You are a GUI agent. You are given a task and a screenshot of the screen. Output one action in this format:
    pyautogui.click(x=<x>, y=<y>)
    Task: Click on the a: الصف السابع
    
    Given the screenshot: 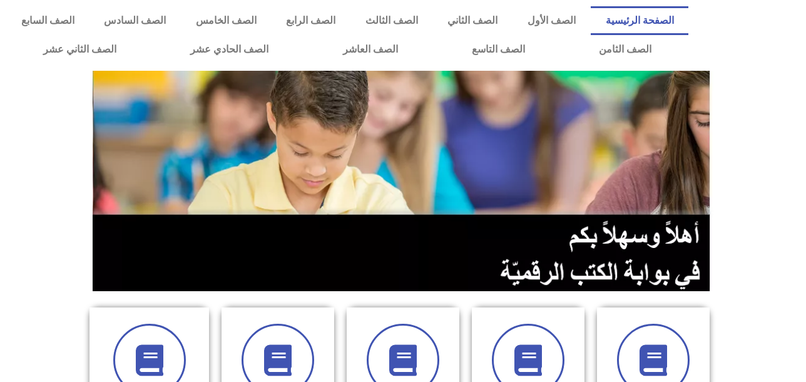 What is the action you would take?
    pyautogui.click(x=48, y=21)
    